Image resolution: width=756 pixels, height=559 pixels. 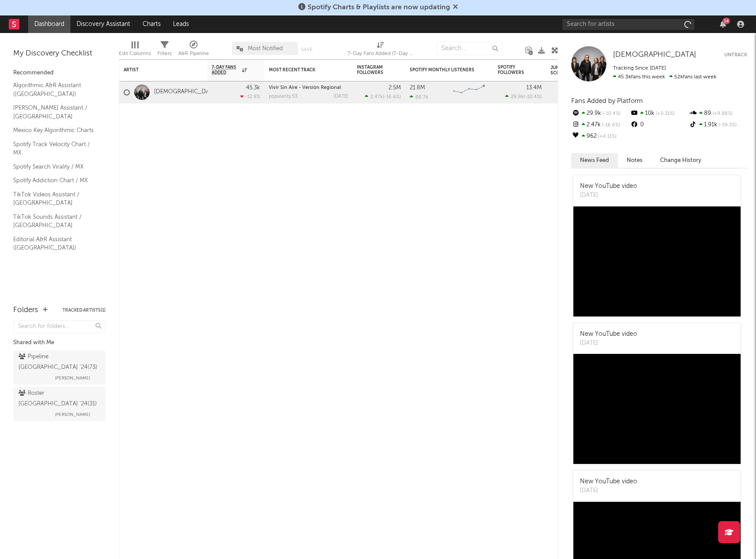 I want to click on div: 2.5M, so click(x=394, y=88).